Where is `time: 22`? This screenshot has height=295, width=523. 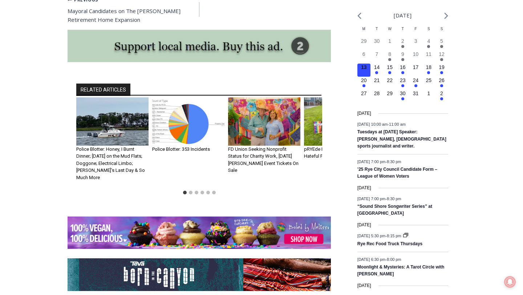
time: 22 is located at coordinates (389, 80).